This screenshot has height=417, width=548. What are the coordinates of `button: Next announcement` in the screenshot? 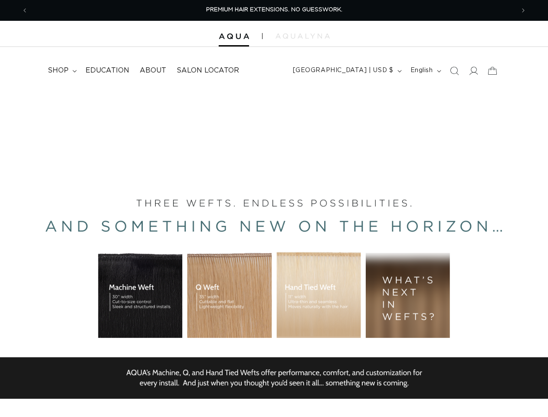 It's located at (524, 10).